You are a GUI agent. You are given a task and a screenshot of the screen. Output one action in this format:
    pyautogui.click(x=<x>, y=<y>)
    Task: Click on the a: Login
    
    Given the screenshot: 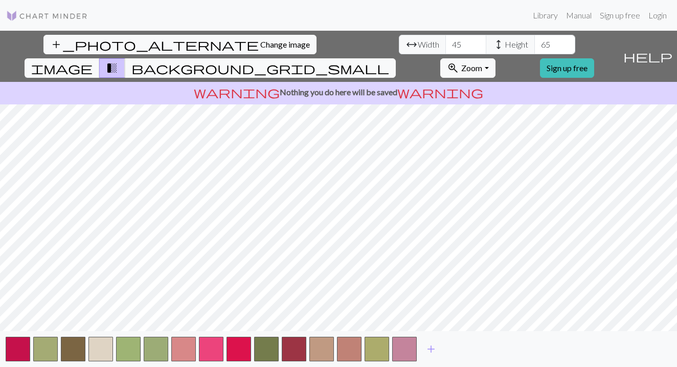 What is the action you would take?
    pyautogui.click(x=658, y=15)
    